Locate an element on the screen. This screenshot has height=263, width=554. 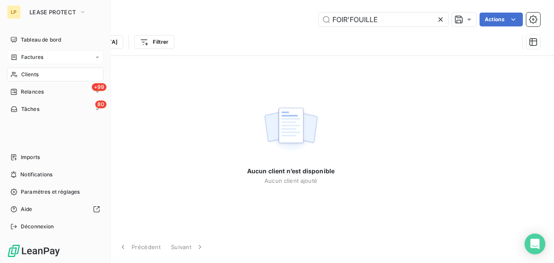
div: Open Intercom Messenger is located at coordinates (535, 244).